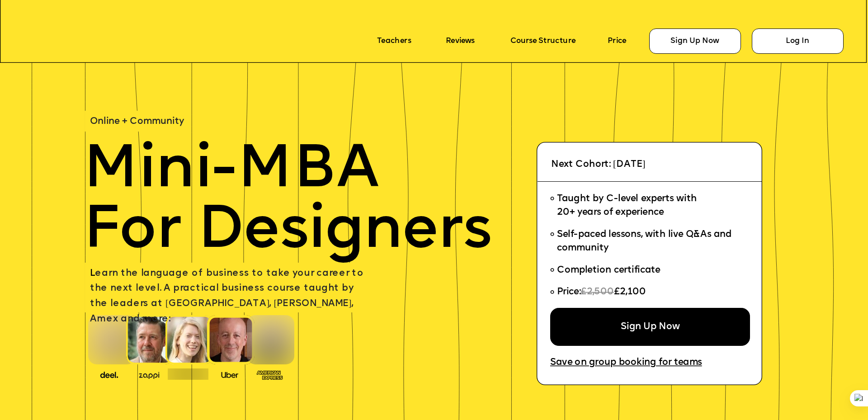  What do you see at coordinates (627, 206) in the screenshot?
I see `span: Taught by C-level experts with 20+ years of experience` at bounding box center [627, 206].